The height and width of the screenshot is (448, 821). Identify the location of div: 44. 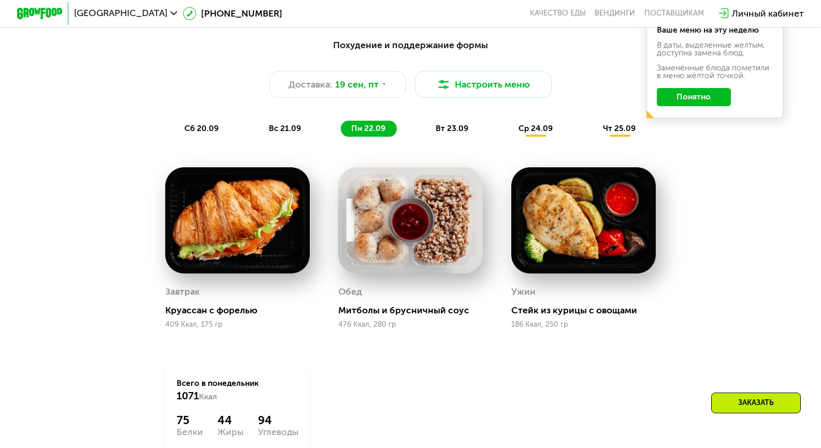
(230, 420).